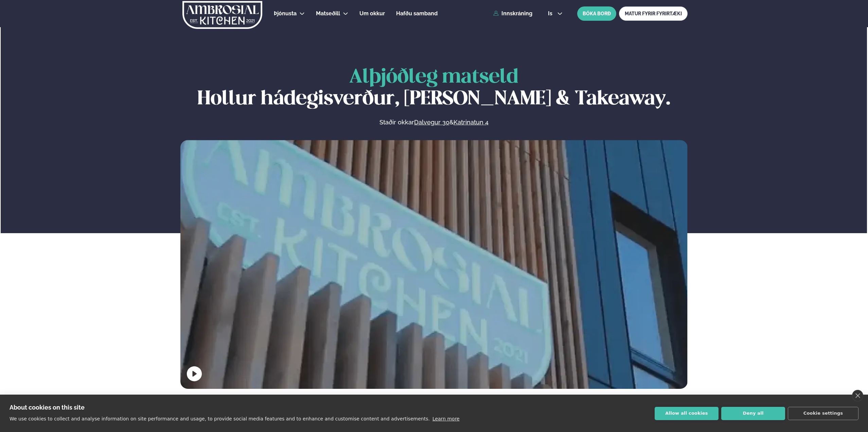 This screenshot has width=868, height=432. Describe the element at coordinates (285, 13) in the screenshot. I see `span: Þjónusta` at that location.